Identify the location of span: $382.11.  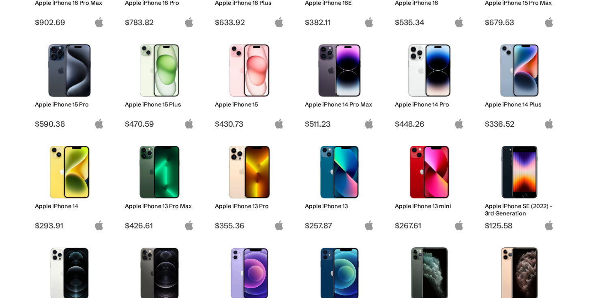
(339, 22).